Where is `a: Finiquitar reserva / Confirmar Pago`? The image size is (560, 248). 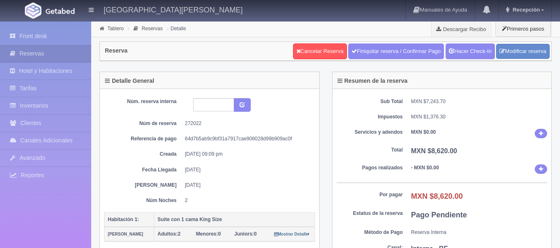 a: Finiquitar reserva / Confirmar Pago is located at coordinates (396, 51).